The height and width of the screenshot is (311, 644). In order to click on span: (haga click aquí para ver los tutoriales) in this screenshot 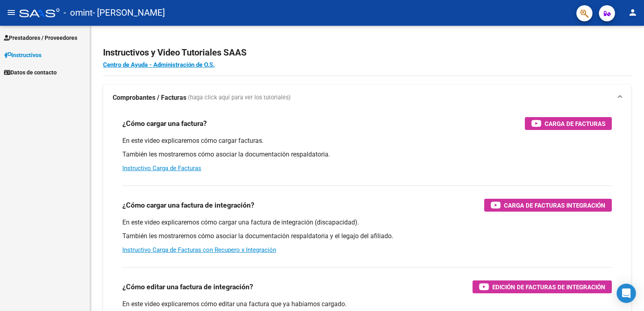, I will do `click(239, 98)`.